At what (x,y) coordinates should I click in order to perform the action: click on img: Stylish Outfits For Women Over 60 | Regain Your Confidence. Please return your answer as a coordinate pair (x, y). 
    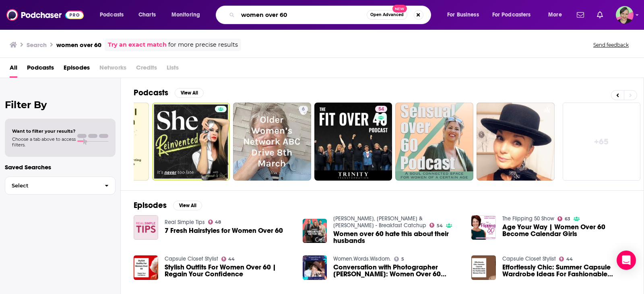
    Looking at the image, I should click on (146, 268).